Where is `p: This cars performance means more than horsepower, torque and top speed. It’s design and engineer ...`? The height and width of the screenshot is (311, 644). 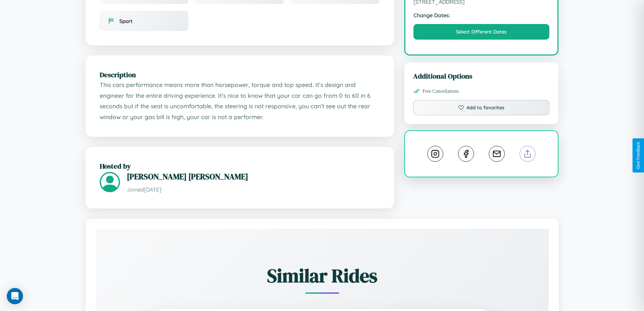
p: This cars performance means more than horsepower, torque and top speed. It’s design and engineer ... is located at coordinates (240, 101).